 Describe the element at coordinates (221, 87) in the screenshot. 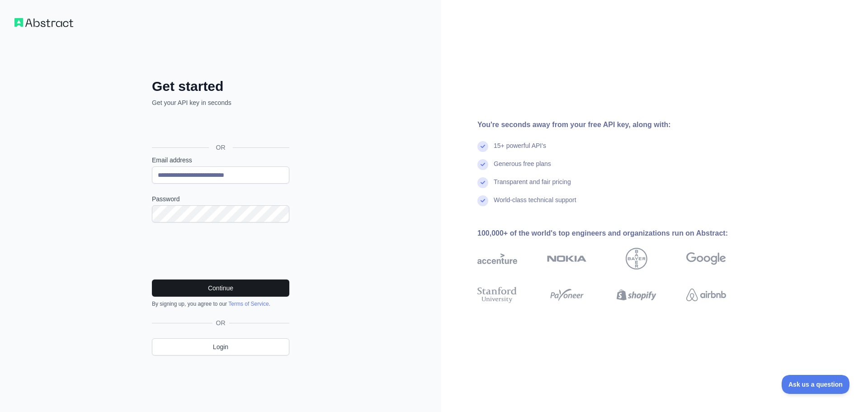

I see `h2: Get started` at that location.